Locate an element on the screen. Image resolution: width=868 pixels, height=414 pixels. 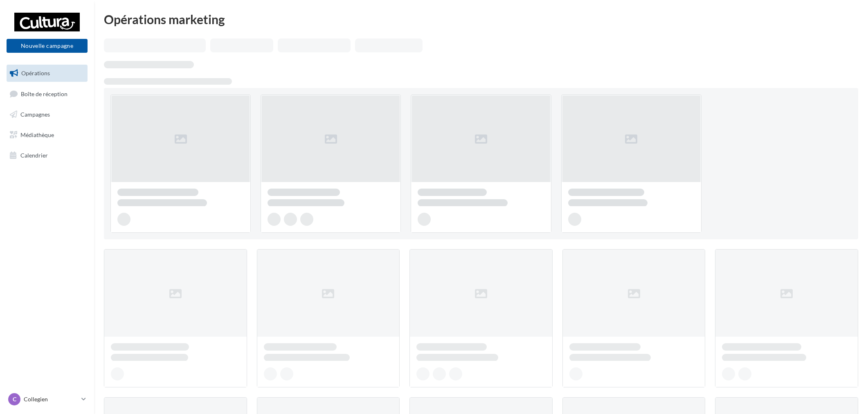
a: Campagnes is located at coordinates (47, 115).